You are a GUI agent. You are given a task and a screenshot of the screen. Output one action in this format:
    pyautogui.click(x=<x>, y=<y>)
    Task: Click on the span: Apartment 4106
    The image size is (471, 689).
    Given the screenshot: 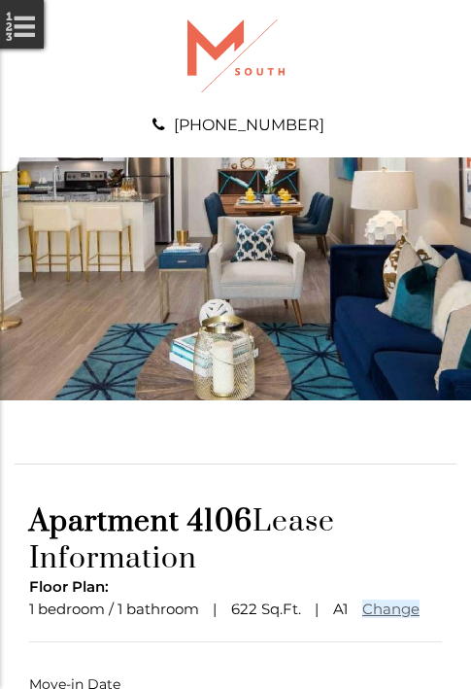 What is the action you would take?
    pyautogui.click(x=141, y=522)
    